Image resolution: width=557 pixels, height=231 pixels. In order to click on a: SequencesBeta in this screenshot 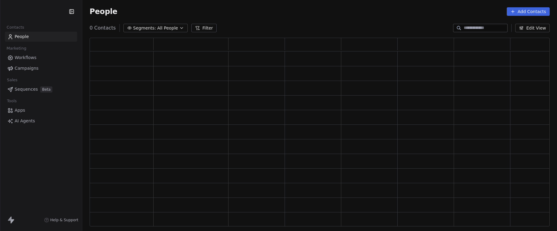, I will do `click(41, 89)`.